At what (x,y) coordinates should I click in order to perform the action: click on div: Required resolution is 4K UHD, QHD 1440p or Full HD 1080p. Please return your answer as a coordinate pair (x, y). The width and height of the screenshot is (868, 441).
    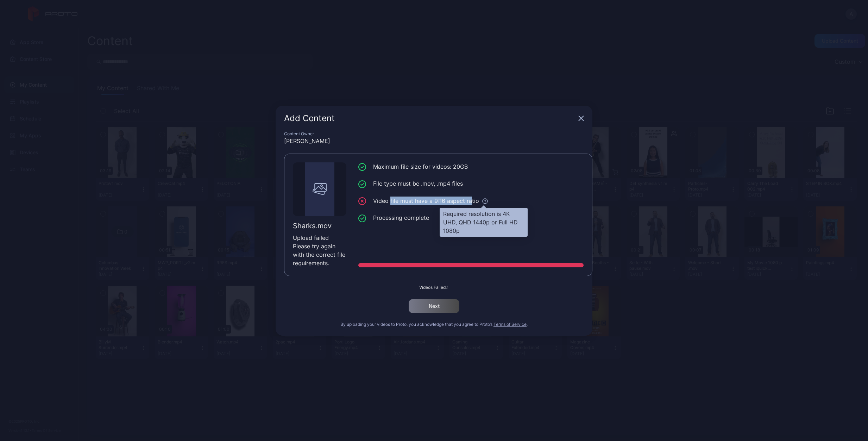
    Looking at the image, I should click on (484, 222).